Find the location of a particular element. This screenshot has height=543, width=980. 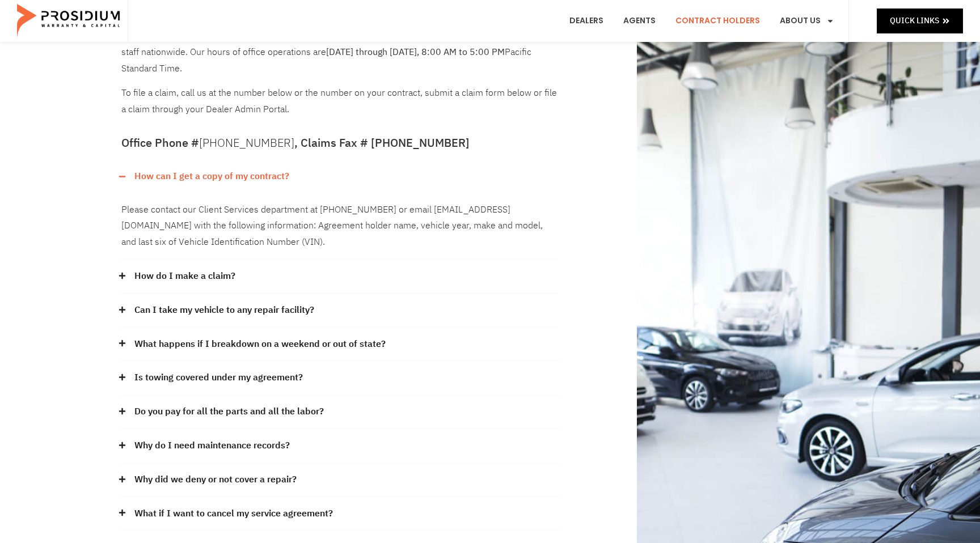

div: Why do I need maintenance records? is located at coordinates (341, 446).